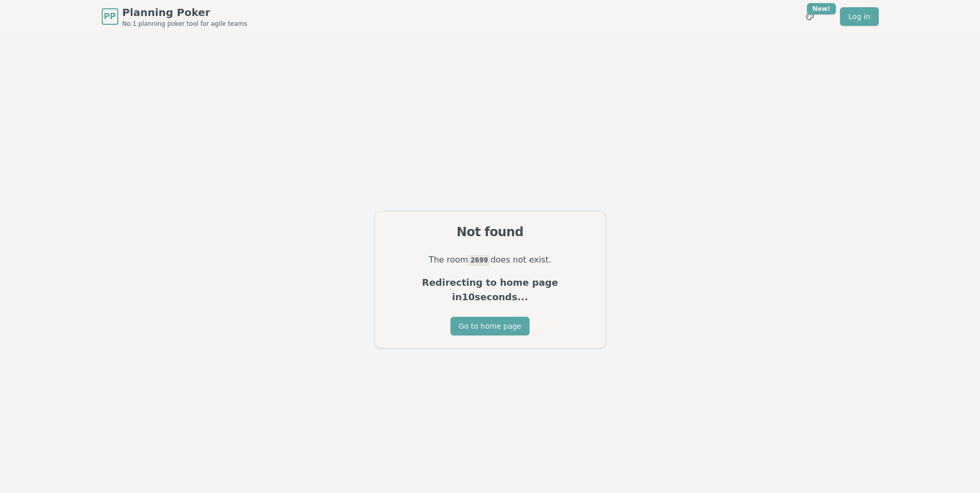 The height and width of the screenshot is (493, 980). Describe the element at coordinates (490, 326) in the screenshot. I see `button: Go to home page` at that location.